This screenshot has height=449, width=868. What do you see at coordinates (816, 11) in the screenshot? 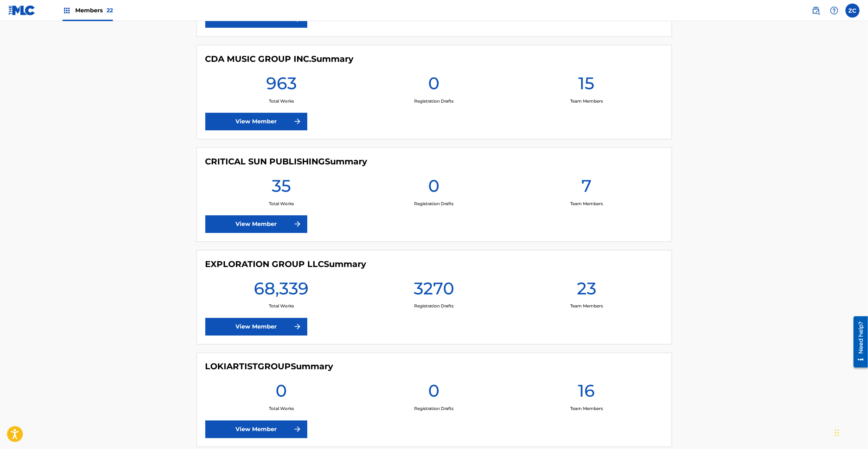
I see `a: Public Search` at bounding box center [816, 11].